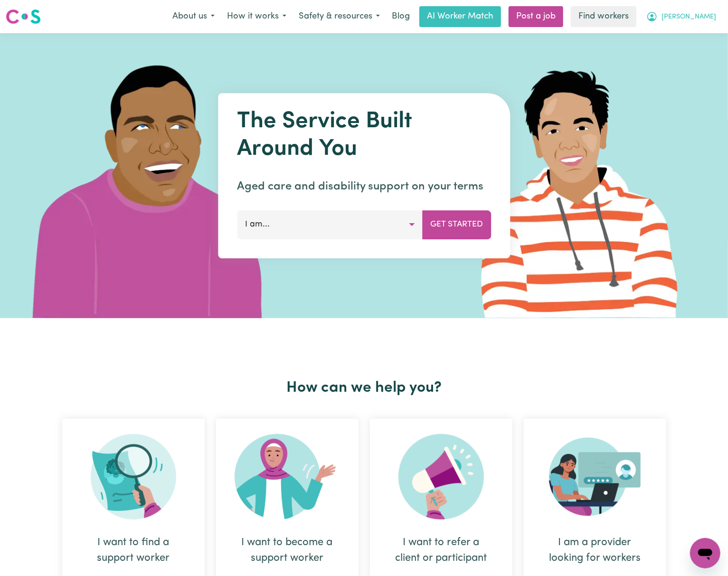  Describe the element at coordinates (23, 17) in the screenshot. I see `a: Careseekers logo` at that location.